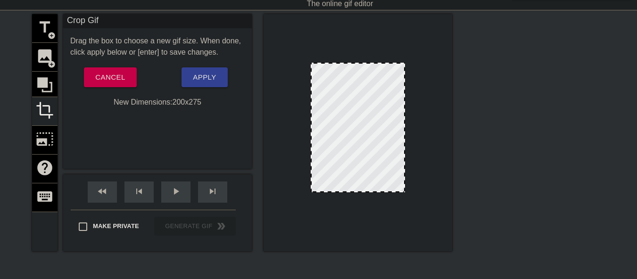  Describe the element at coordinates (213, 191) in the screenshot. I see `span: skip_next` at that location.